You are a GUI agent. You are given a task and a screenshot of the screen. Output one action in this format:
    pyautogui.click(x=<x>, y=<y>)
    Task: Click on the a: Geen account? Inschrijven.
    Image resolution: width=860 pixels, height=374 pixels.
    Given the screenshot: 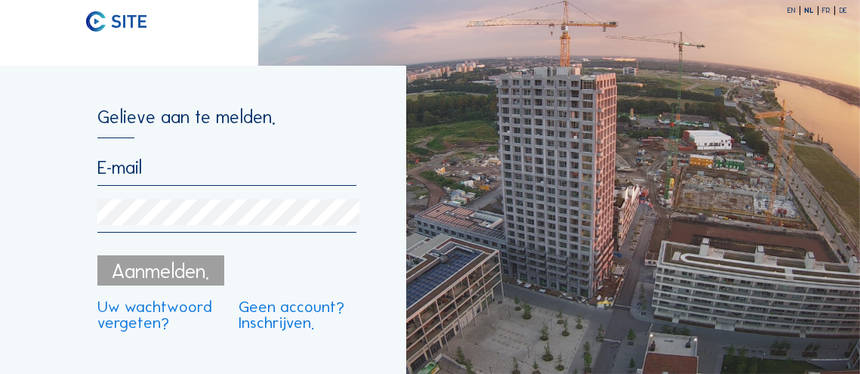 What is the action you would take?
    pyautogui.click(x=297, y=315)
    